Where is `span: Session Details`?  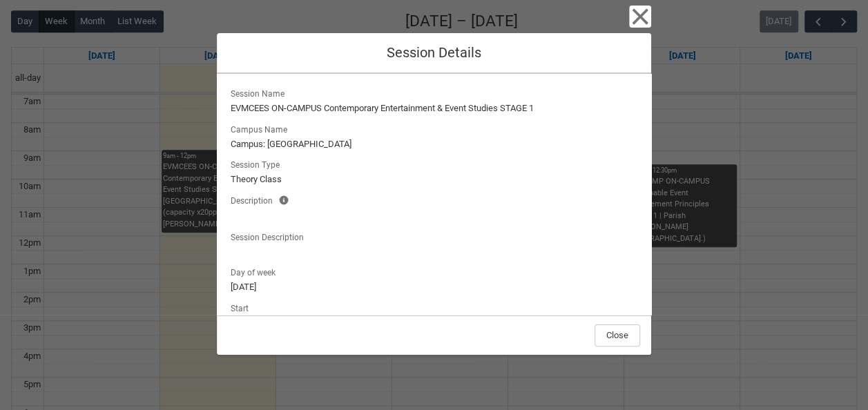 span: Session Details is located at coordinates (434, 52).